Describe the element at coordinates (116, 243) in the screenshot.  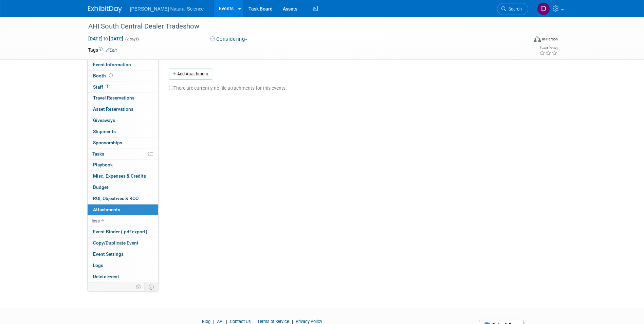
I see `span: Copy/Duplicate Event` at that location.